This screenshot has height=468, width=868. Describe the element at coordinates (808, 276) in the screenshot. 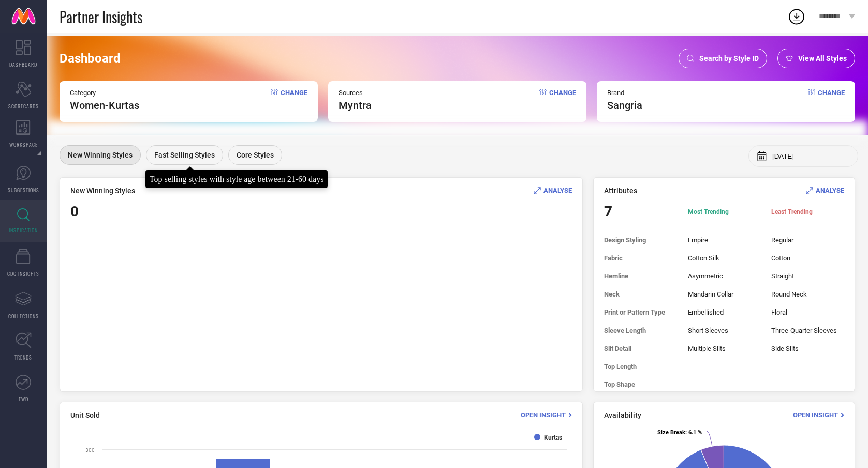

I see `span: Straight` at that location.